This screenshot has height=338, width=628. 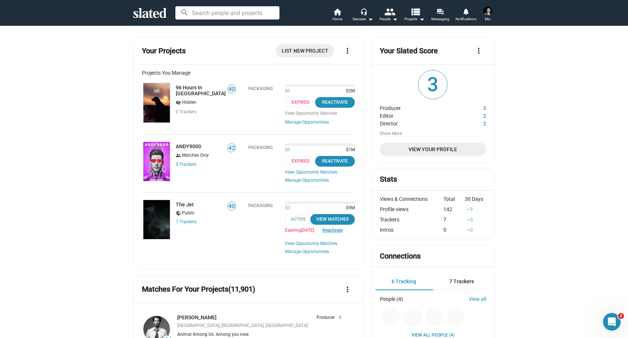 I want to click on mat-card-title: Stats, so click(x=388, y=179).